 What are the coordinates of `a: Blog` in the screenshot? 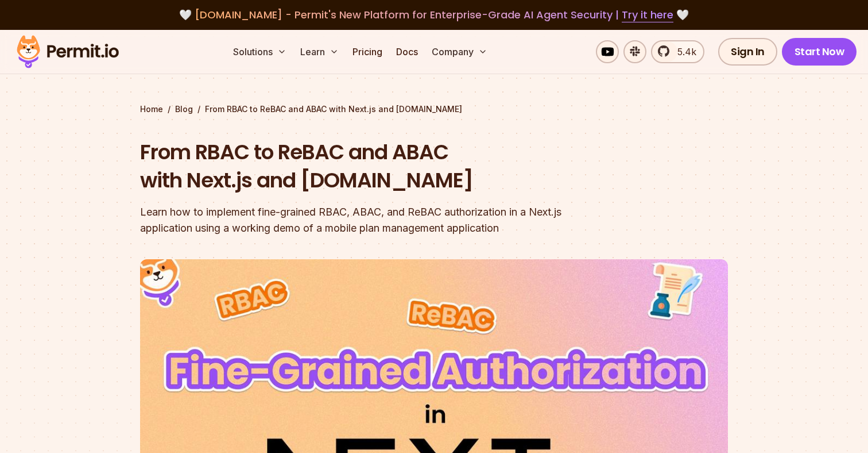 It's located at (184, 109).